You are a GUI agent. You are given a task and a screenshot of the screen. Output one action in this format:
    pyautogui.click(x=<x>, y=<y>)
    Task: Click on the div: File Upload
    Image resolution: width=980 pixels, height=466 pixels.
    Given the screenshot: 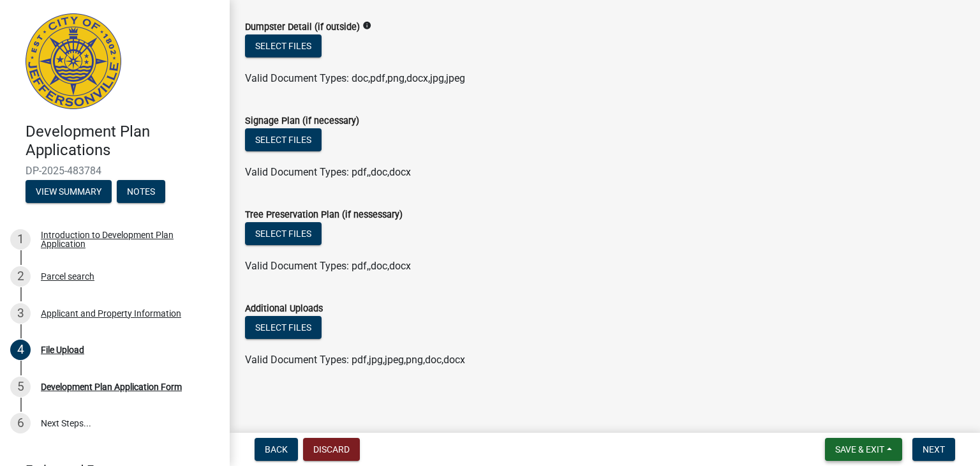 What is the action you would take?
    pyautogui.click(x=62, y=350)
    